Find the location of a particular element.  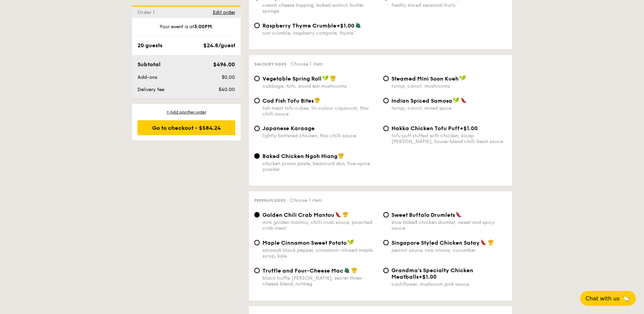

span: Delivery fee is located at coordinates (151, 90).